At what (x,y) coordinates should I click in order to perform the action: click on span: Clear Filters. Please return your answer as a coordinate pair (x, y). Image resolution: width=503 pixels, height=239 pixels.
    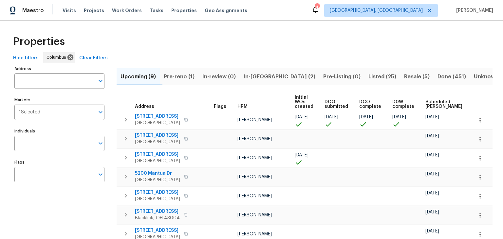
    Looking at the image, I should click on (93, 58).